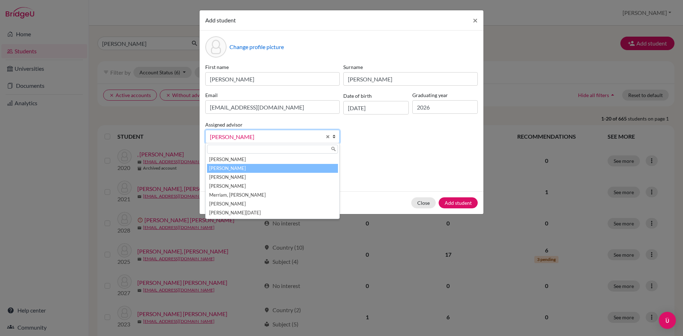  What do you see at coordinates (458, 203) in the screenshot?
I see `button: Add student` at bounding box center [458, 203].